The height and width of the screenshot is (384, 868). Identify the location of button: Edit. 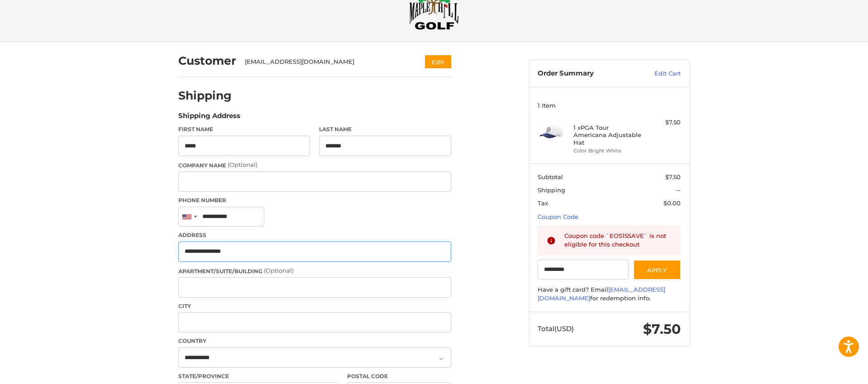
(438, 62).